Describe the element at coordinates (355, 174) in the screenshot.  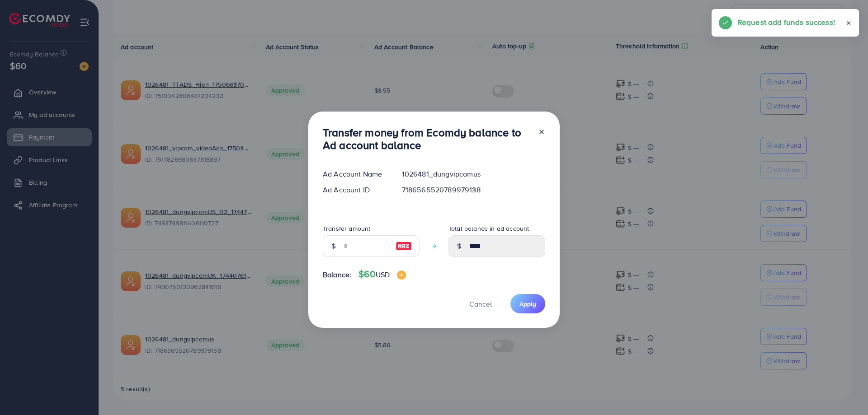
I see `div: Ad Account Name` at that location.